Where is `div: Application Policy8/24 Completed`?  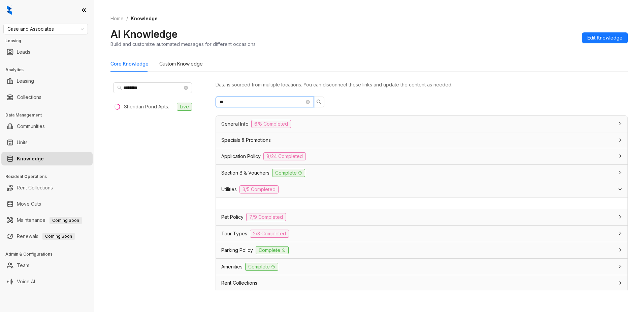 div: Application Policy8/24 Completed is located at coordinates (422, 156).